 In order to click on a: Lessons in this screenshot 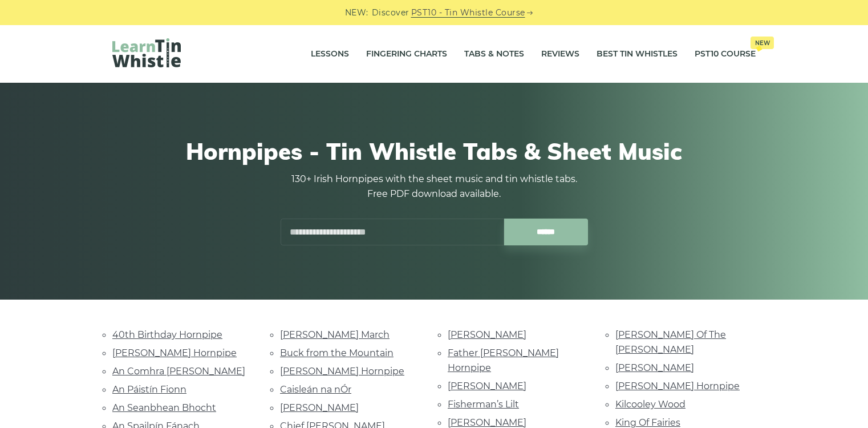, I will do `click(330, 54)`.